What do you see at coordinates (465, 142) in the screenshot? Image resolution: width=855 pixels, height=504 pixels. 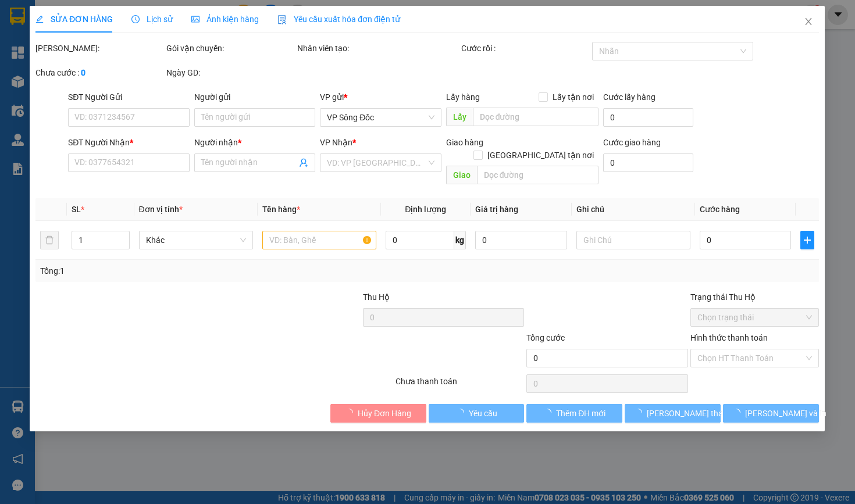 I see `span: Giao hàng` at bounding box center [465, 142].